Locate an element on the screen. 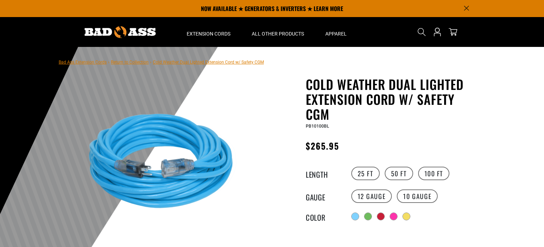  legend: Color is located at coordinates (323, 216).